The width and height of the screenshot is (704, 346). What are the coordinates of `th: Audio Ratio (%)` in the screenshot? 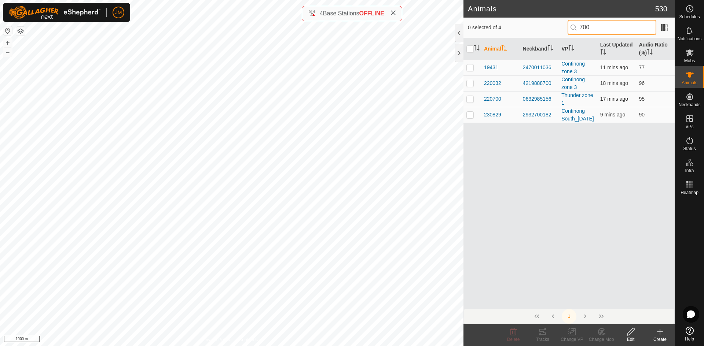 It's located at (655, 49).